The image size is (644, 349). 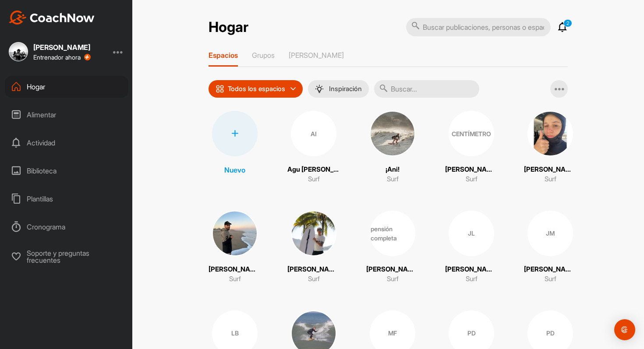 What do you see at coordinates (314, 133) in the screenshot?
I see `font: AI` at bounding box center [314, 133].